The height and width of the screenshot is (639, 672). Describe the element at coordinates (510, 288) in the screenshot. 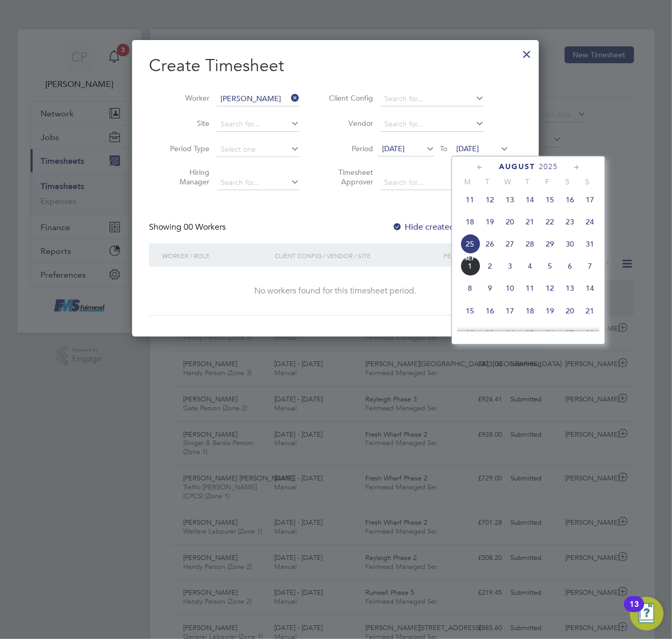

I see `span: 10` at that location.